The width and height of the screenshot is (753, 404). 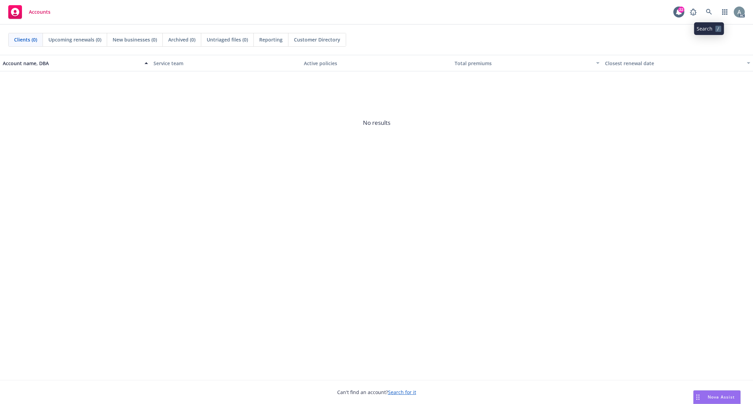 I want to click on div: Closest renewal date, so click(x=674, y=63).